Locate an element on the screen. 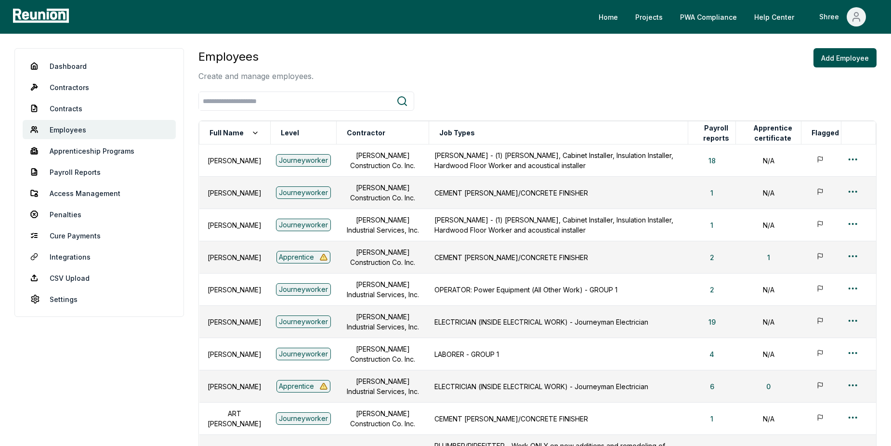  a: Apprenticeship Programs is located at coordinates (99, 151).